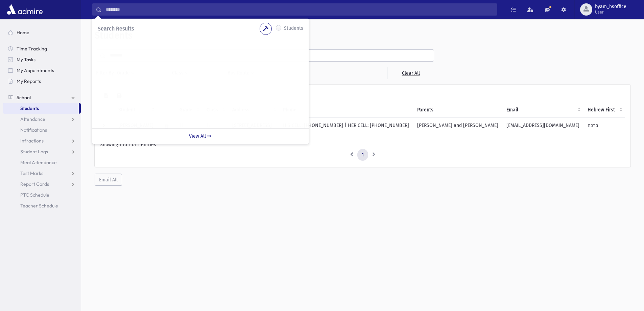 The width and height of the screenshot is (644, 311). I want to click on span: Infractions, so click(32, 140).